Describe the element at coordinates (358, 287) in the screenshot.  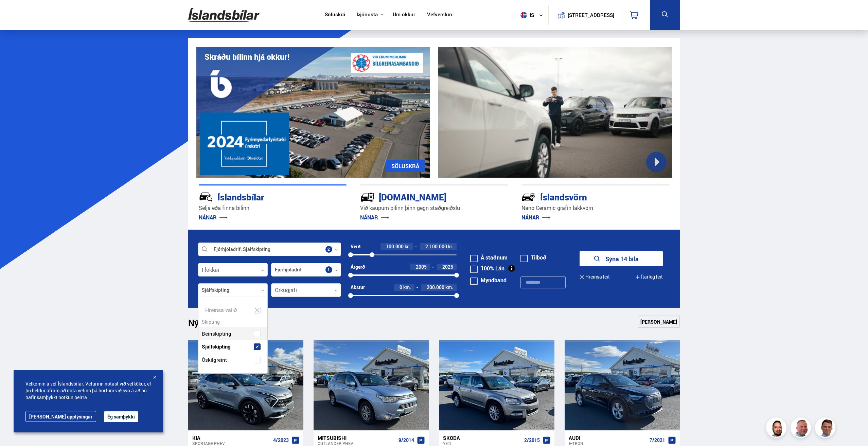
I see `div: Akstur` at that location.